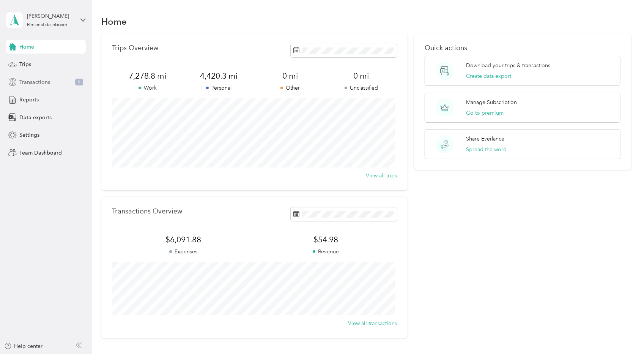  What do you see at coordinates (486, 149) in the screenshot?
I see `button: Spread the word` at bounding box center [486, 149].